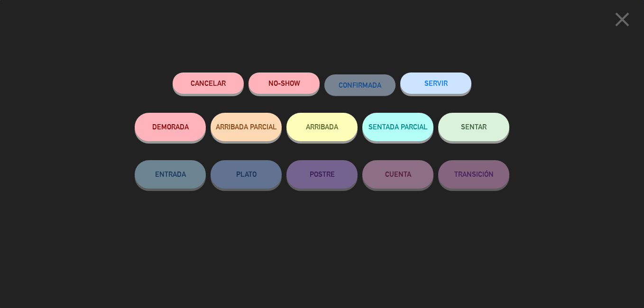 The image size is (644, 308). I want to click on button: ARRIBADA PARCIAL, so click(246, 127).